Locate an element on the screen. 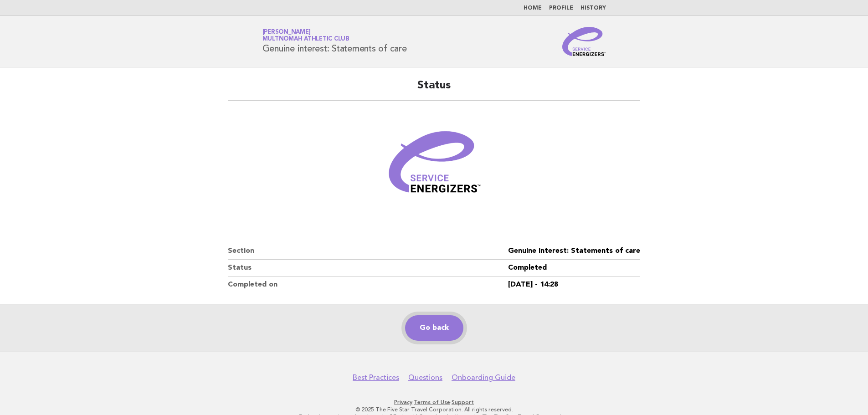  a: Go back is located at coordinates (434, 328).